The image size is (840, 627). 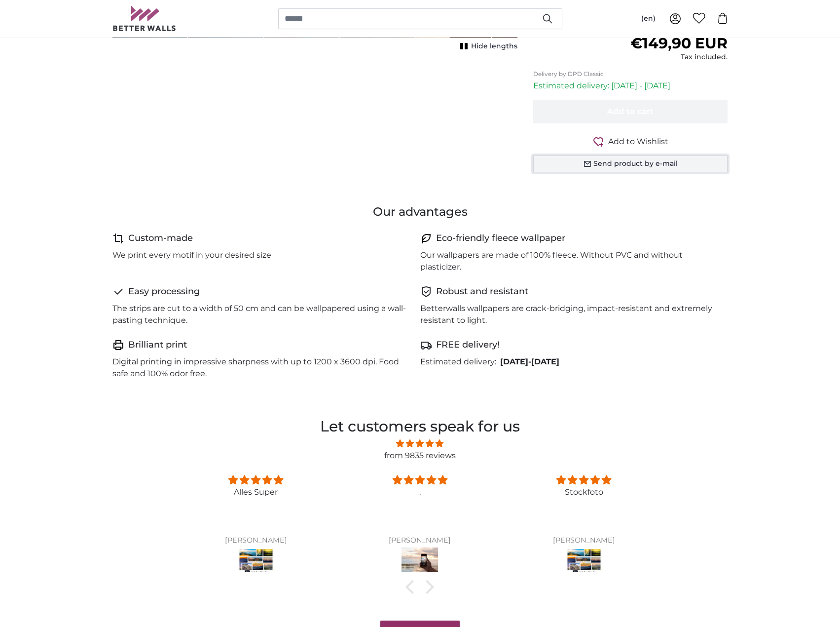 What do you see at coordinates (630, 141) in the screenshot?
I see `button: Add to Wishlist` at bounding box center [630, 141].